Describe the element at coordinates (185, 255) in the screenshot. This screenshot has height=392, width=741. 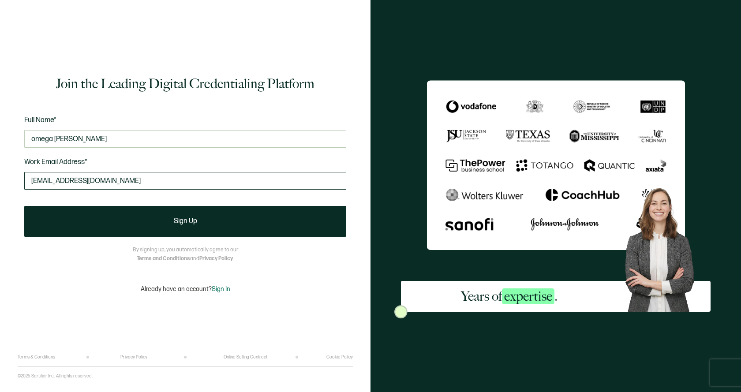
I see `p: By signing up, you automatically agree to our and .` at that location.